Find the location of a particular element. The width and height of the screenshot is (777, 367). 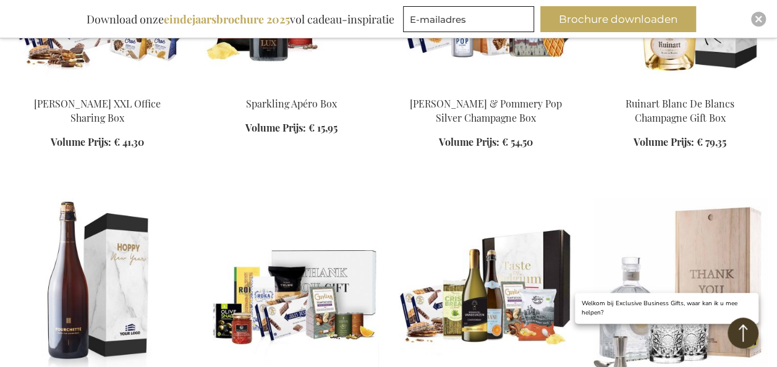

form: marketing offers and promotions is located at coordinates (470, 21).